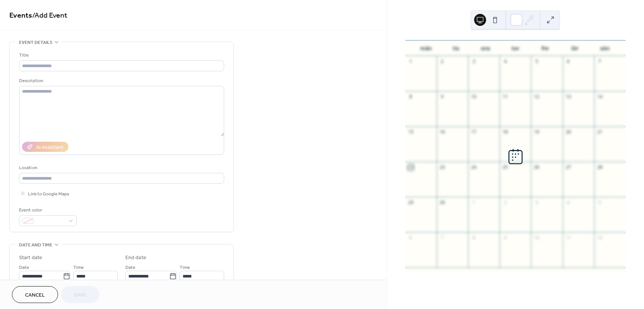  What do you see at coordinates (411, 132) in the screenshot?
I see `div: 15` at bounding box center [411, 132].